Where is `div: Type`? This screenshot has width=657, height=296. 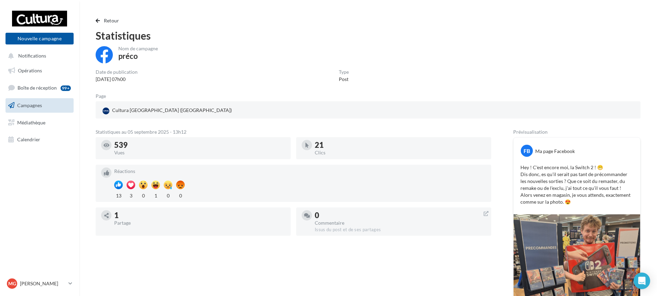 div: Type is located at coordinates (344, 72).